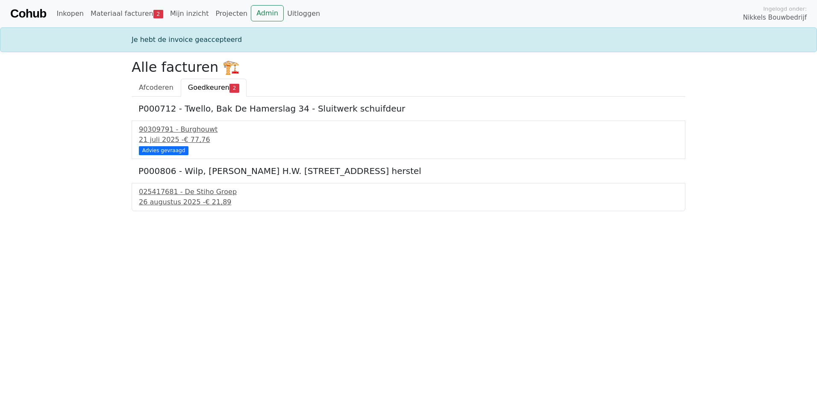 The width and height of the screenshot is (817, 395). What do you see at coordinates (156, 88) in the screenshot?
I see `a: Afcoderen` at bounding box center [156, 88].